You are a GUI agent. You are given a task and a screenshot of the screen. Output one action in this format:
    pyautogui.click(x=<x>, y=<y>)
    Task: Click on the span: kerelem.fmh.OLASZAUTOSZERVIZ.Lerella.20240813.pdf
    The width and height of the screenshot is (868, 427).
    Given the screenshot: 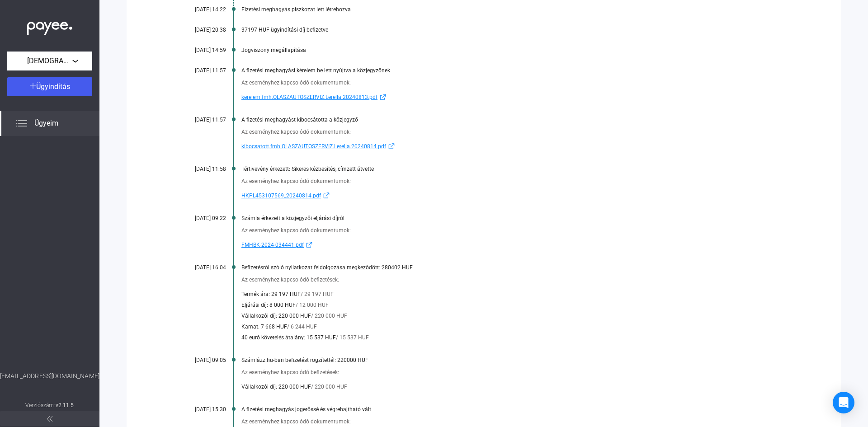 What is the action you would take?
    pyautogui.click(x=309, y=97)
    